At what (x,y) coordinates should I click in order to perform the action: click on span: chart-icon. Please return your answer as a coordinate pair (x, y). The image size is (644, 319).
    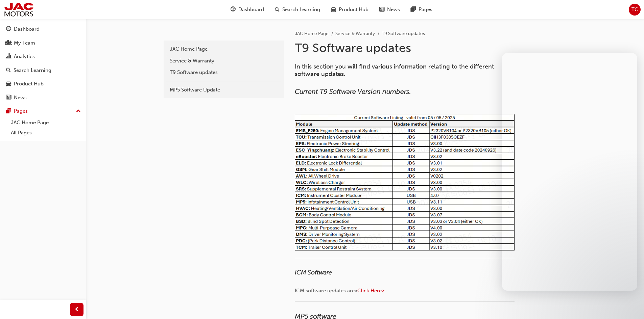
    Looking at the image, I should click on (9, 57).